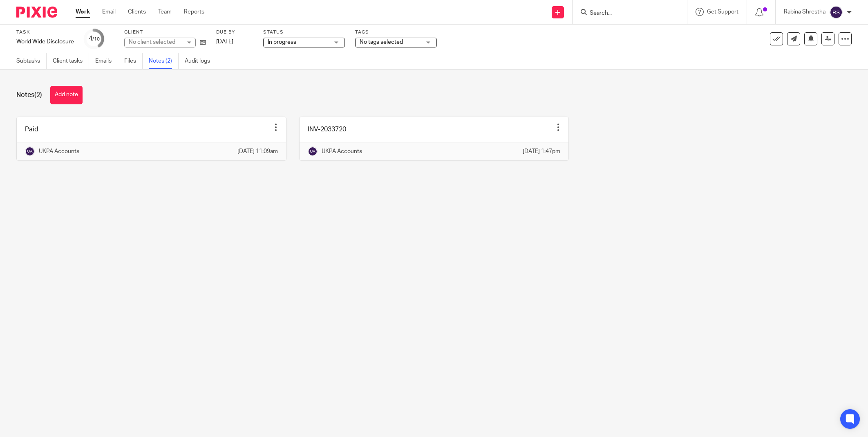  I want to click on span: No tags selected, so click(381, 42).